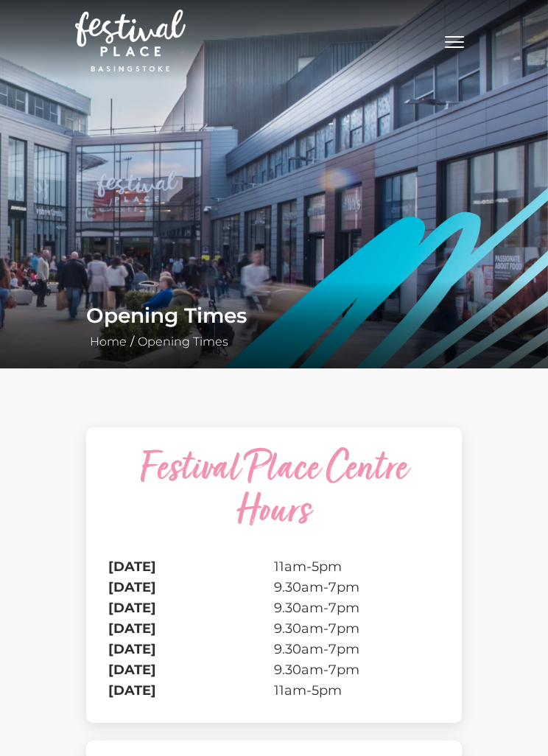 This screenshot has height=756, width=548. I want to click on h1: Opening Times, so click(274, 315).